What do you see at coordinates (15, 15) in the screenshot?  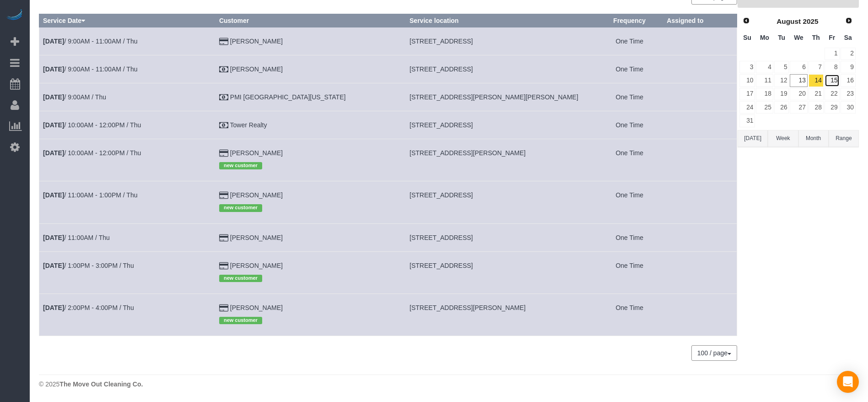 I see `a: Automaid Logo` at bounding box center [15, 15].